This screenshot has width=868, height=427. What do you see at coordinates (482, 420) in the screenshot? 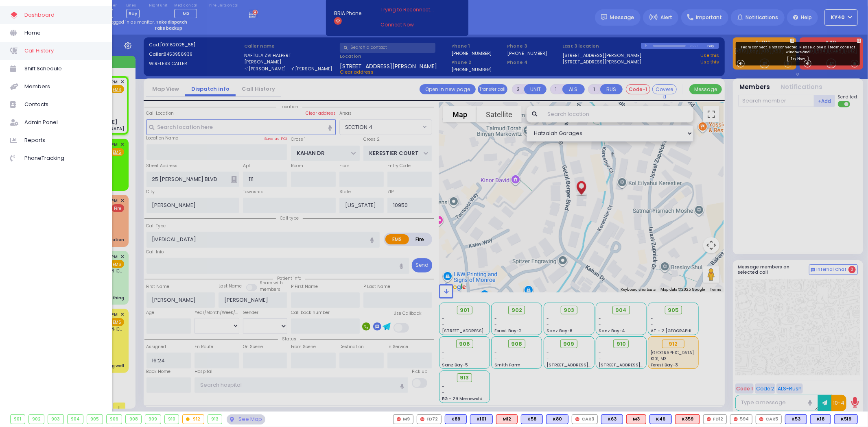
I see `div: K101` at bounding box center [482, 420].